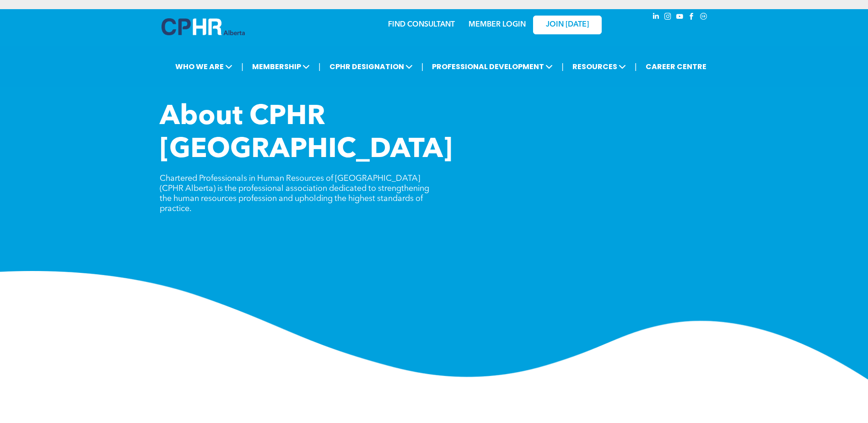 The width and height of the screenshot is (868, 423). Describe the element at coordinates (203, 26) in the screenshot. I see `img: A blue and white logo for cp alberta` at that location.